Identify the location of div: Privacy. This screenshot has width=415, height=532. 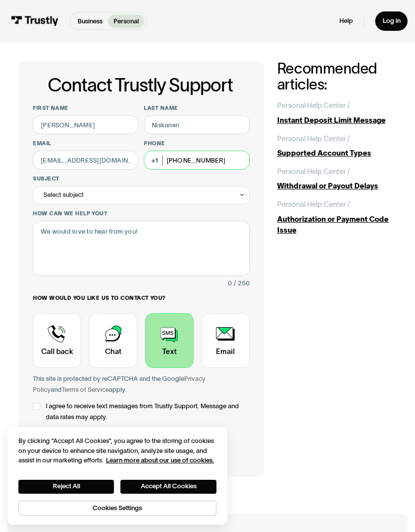
(117, 475).